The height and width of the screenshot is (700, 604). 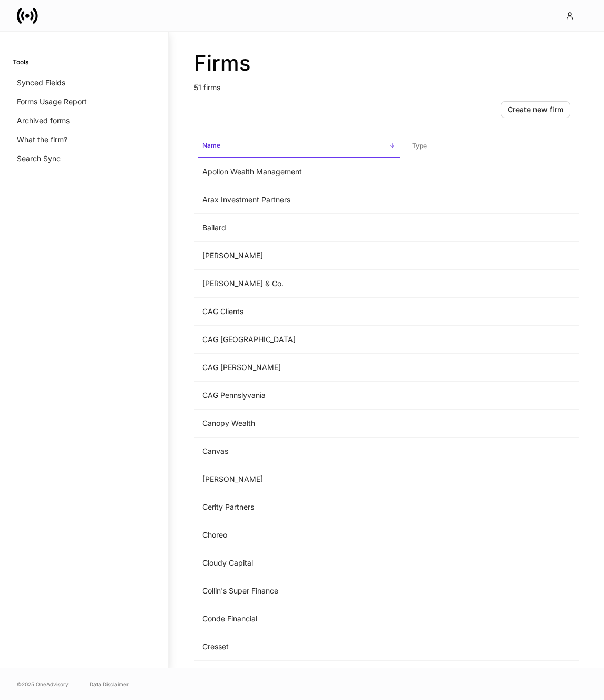 What do you see at coordinates (299, 171) in the screenshot?
I see `td: Apollon Wealth Management` at bounding box center [299, 171].